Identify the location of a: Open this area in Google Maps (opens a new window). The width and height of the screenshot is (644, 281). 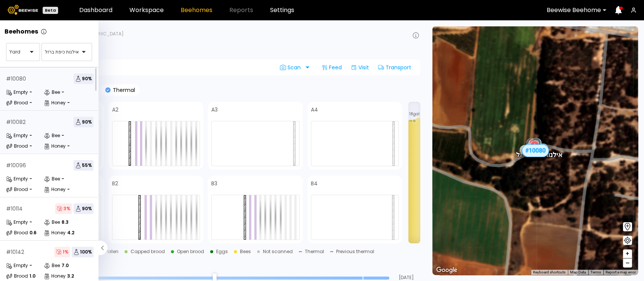
(447, 270).